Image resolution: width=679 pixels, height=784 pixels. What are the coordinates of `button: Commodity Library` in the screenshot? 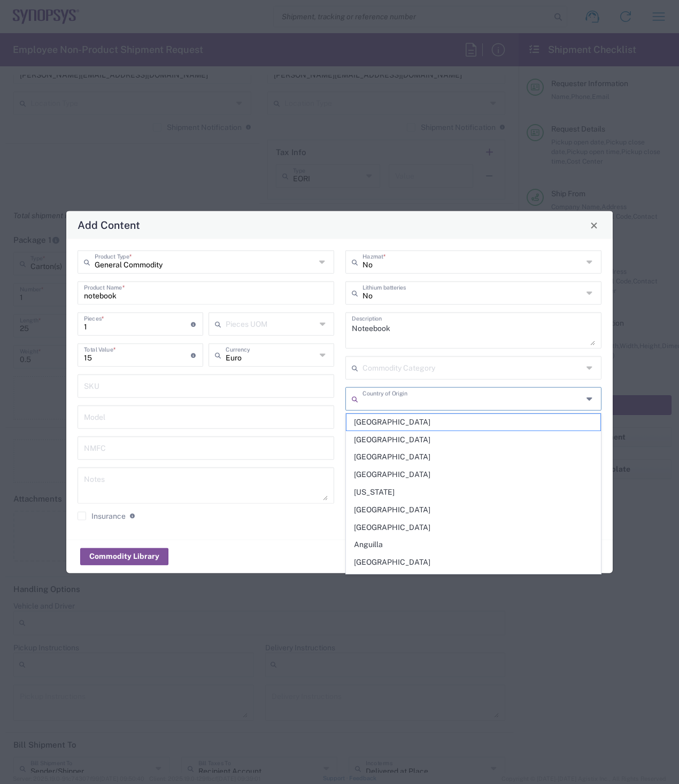 It's located at (125, 556).